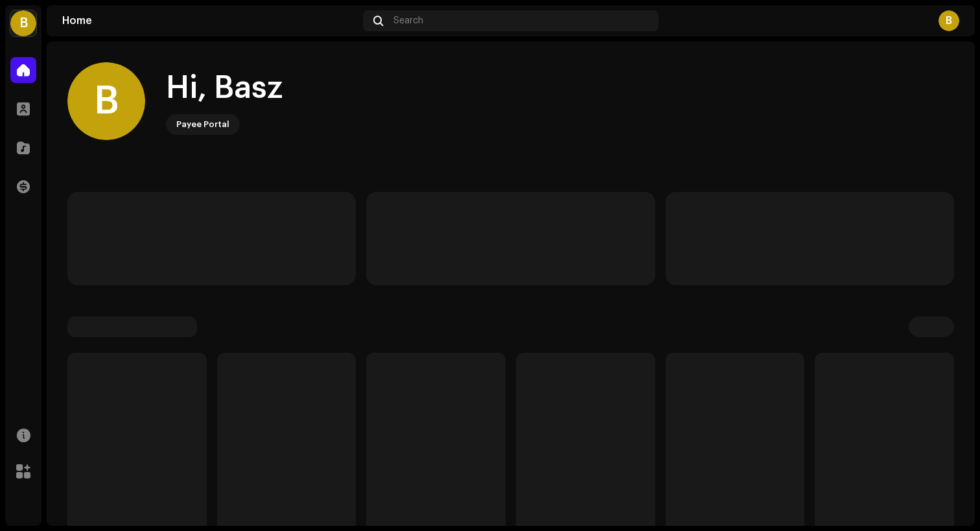 Image resolution: width=980 pixels, height=531 pixels. What do you see at coordinates (203, 124) in the screenshot?
I see `div: Payee Portal` at bounding box center [203, 124].